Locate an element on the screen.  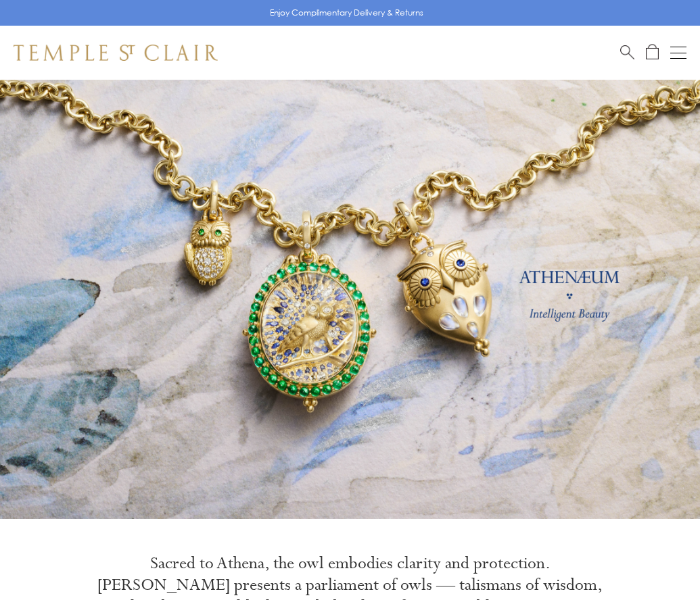
p: Enjoy Complimentary Delivery & Returns is located at coordinates (346, 13).